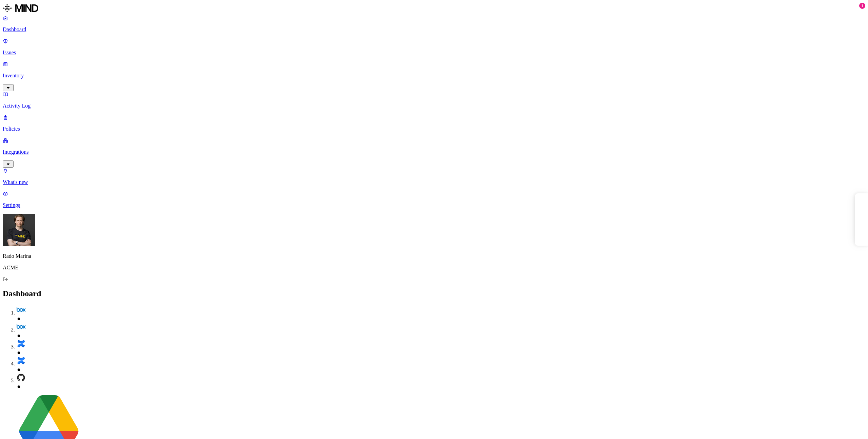 The width and height of the screenshot is (868, 439). Describe the element at coordinates (434, 76) in the screenshot. I see `p: Inventory` at that location.